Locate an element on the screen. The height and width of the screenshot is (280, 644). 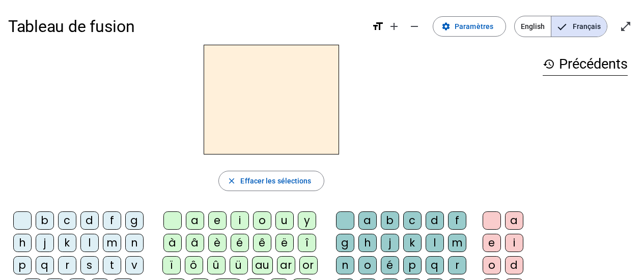
mat-icon: format_size is located at coordinates (378, 26).